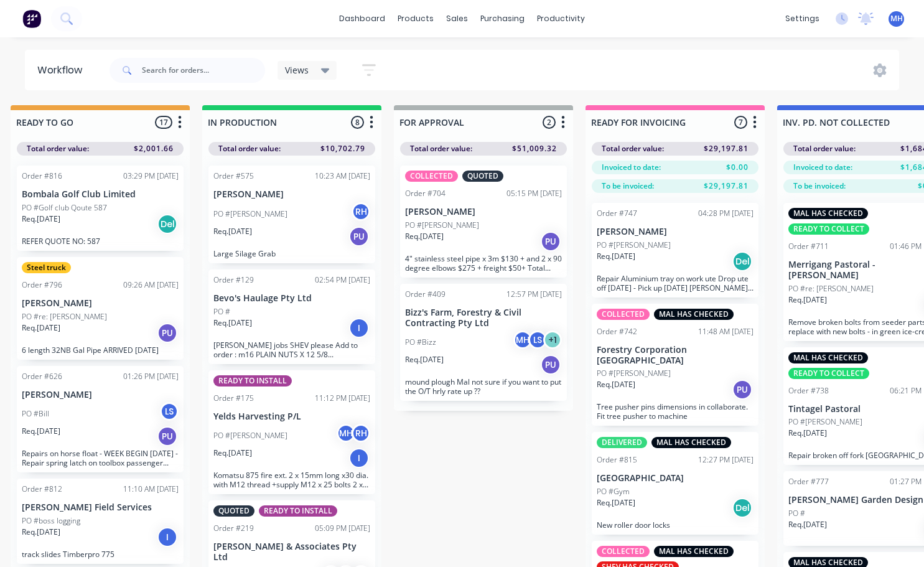 The image size is (924, 567). What do you see at coordinates (292, 416) in the screenshot?
I see `p: Yelds Harvesting P/L` at bounding box center [292, 416].